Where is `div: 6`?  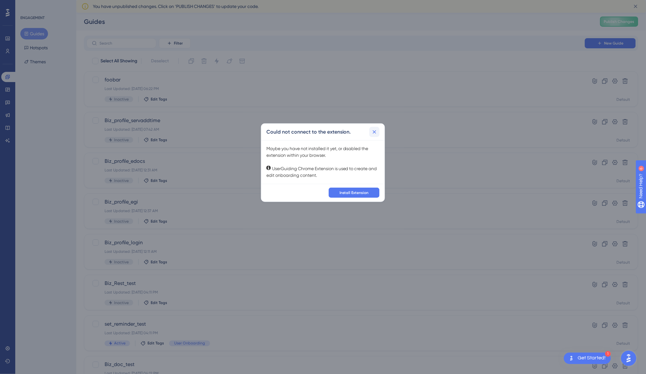 div: 6 is located at coordinates (45, 6).